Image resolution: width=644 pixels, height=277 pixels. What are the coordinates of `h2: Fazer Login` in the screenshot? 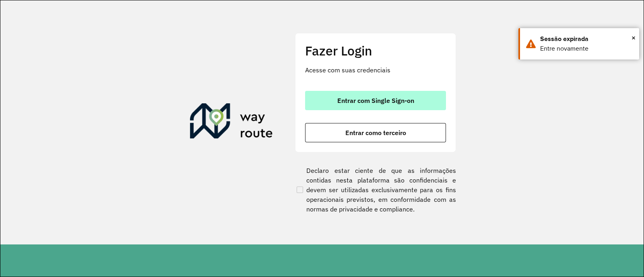 It's located at (376, 51).